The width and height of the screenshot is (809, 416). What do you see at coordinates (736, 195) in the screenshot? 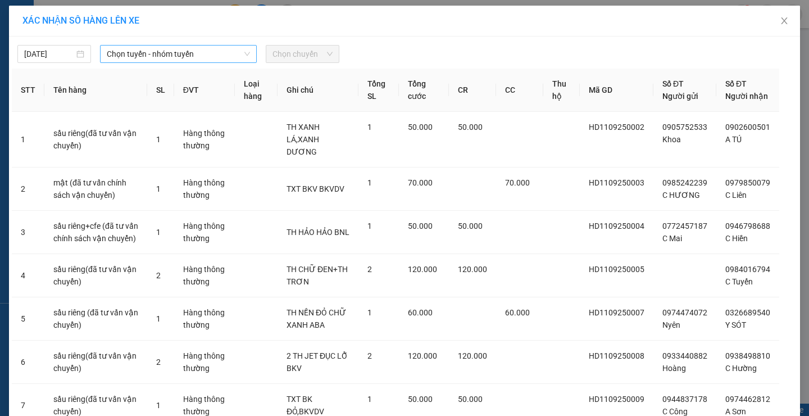
I see `span: C Liên` at bounding box center [736, 195].